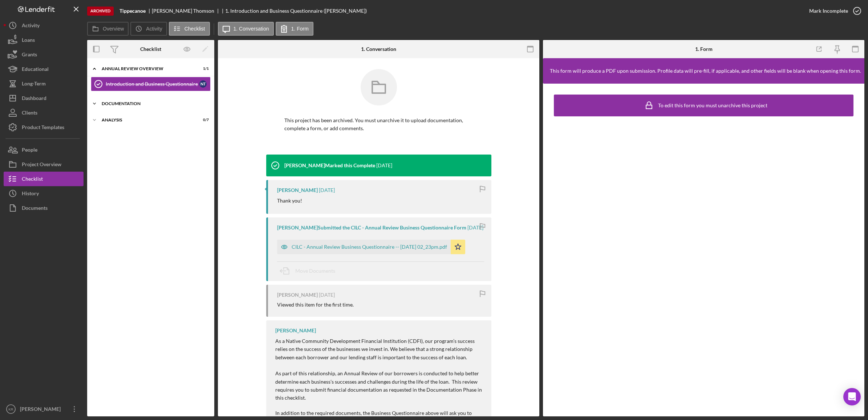  What do you see at coordinates (43, 127) in the screenshot?
I see `button: Product Templates` at bounding box center [43, 127].